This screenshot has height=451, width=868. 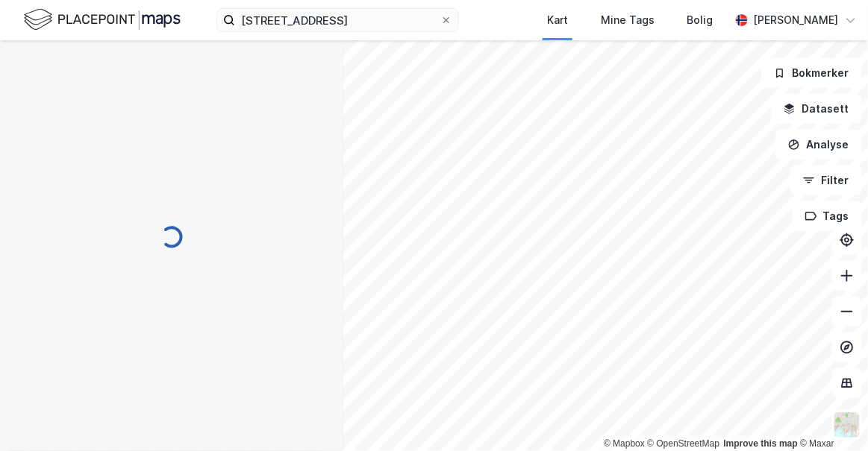 What do you see at coordinates (817, 109) in the screenshot?
I see `button: Datasett` at bounding box center [817, 109].